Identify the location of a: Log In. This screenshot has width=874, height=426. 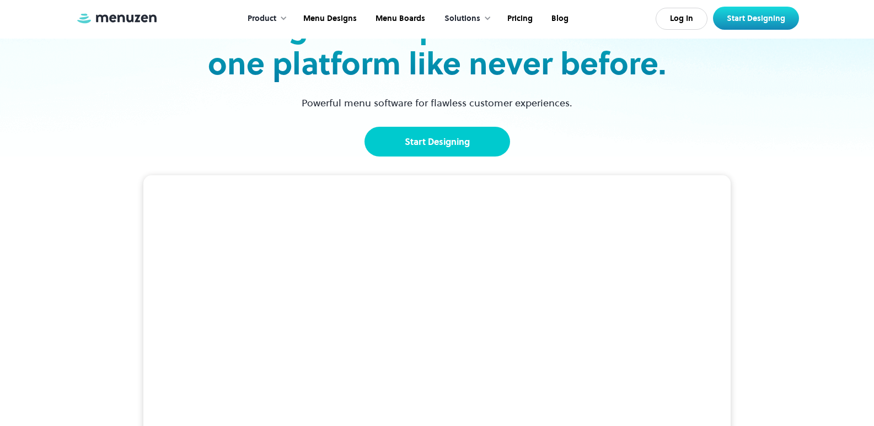
(682, 19).